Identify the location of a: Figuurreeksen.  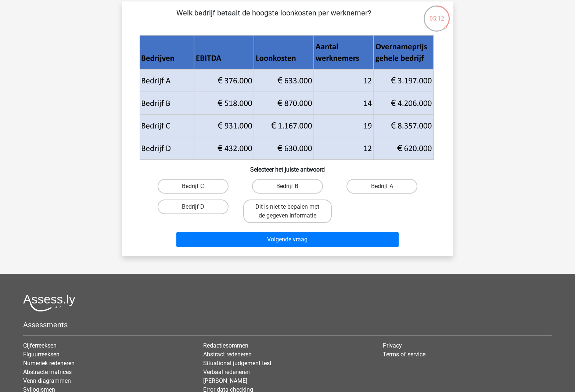
(41, 354).